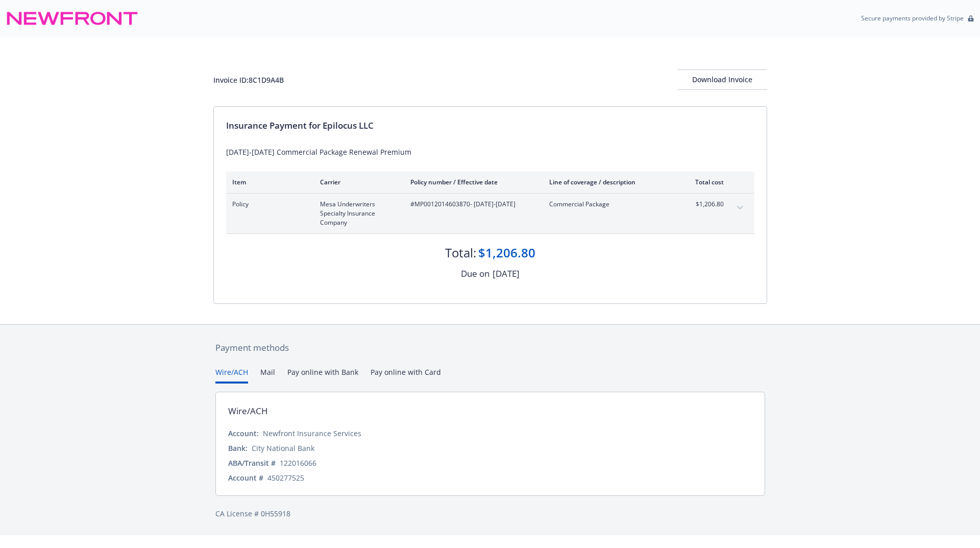 The image size is (980, 548). I want to click on div: Carrier, so click(357, 182).